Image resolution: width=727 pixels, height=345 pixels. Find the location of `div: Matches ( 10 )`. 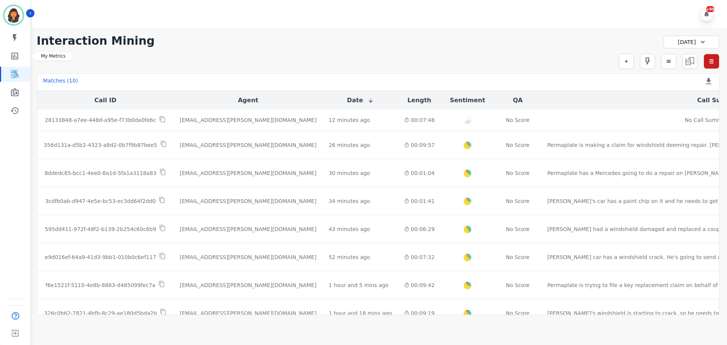

div: Matches ( 10 ) is located at coordinates (61, 82).